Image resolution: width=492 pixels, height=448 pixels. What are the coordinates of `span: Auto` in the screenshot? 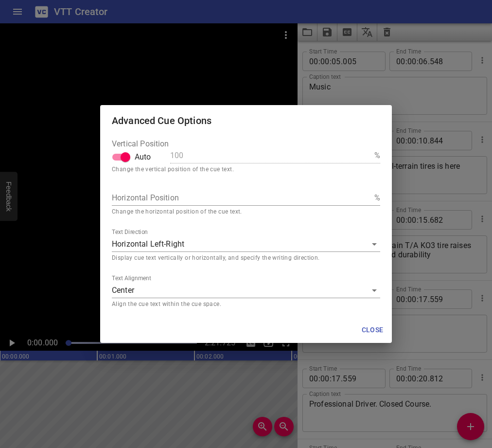 It's located at (143, 157).